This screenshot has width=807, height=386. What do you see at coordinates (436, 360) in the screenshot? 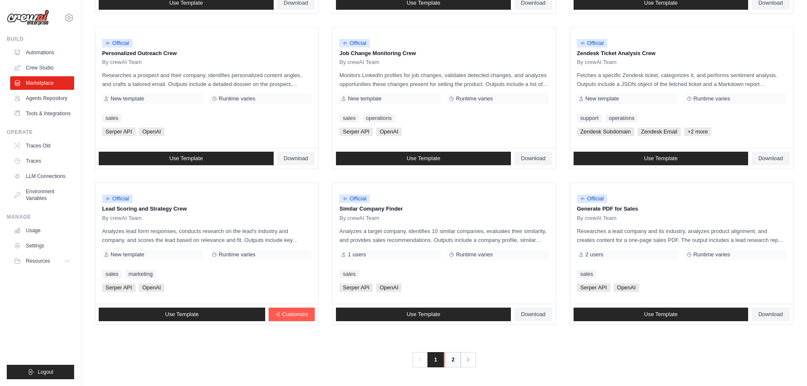
I see `span: 1` at bounding box center [436, 360].